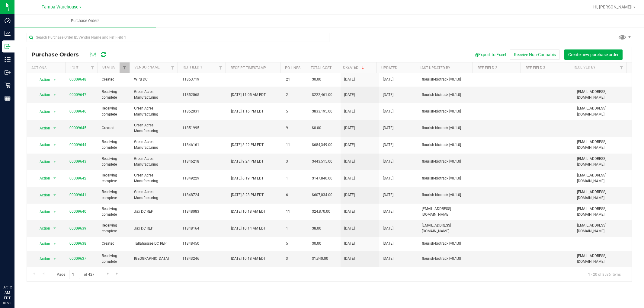 The width and height of the screenshot is (644, 308). What do you see at coordinates (108, 274) in the screenshot?
I see `a: Go to the next page` at bounding box center [108, 274].